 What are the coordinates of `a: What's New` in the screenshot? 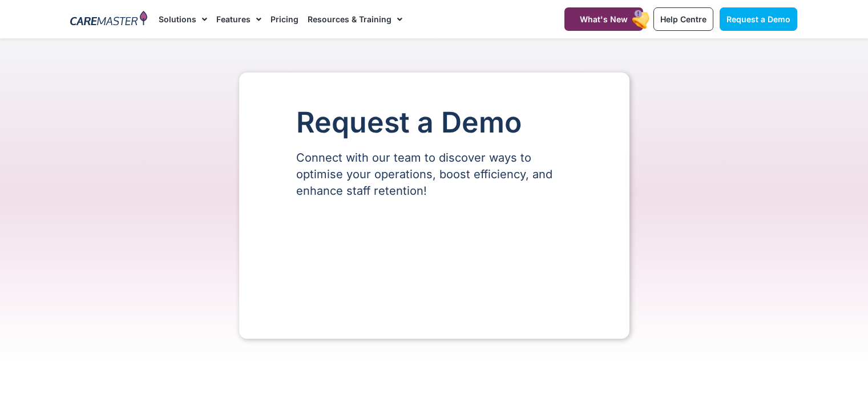 It's located at (604, 19).